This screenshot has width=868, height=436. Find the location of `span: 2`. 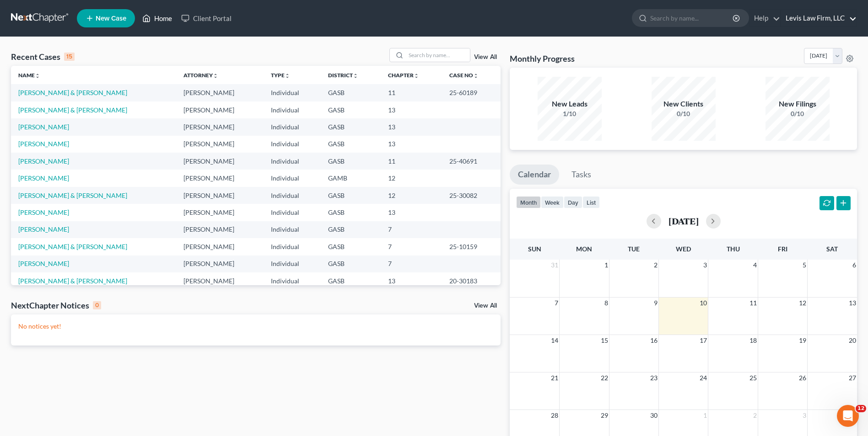

span: 2 is located at coordinates (655, 266).